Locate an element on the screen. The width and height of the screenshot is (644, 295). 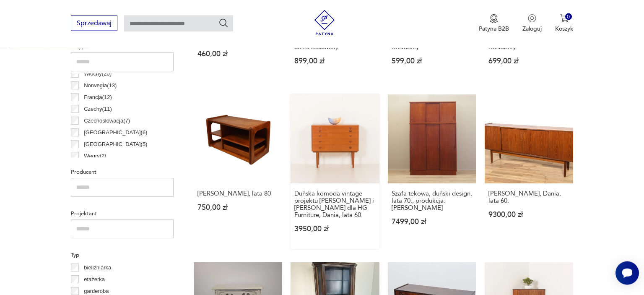
p: 9300,00 zł is located at coordinates (529, 214).